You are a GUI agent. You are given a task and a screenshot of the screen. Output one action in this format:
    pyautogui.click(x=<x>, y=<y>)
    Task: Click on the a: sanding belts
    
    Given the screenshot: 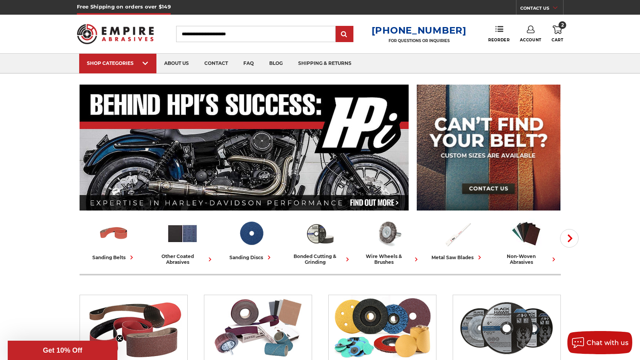 What is the action you would take?
    pyautogui.click(x=114, y=239)
    